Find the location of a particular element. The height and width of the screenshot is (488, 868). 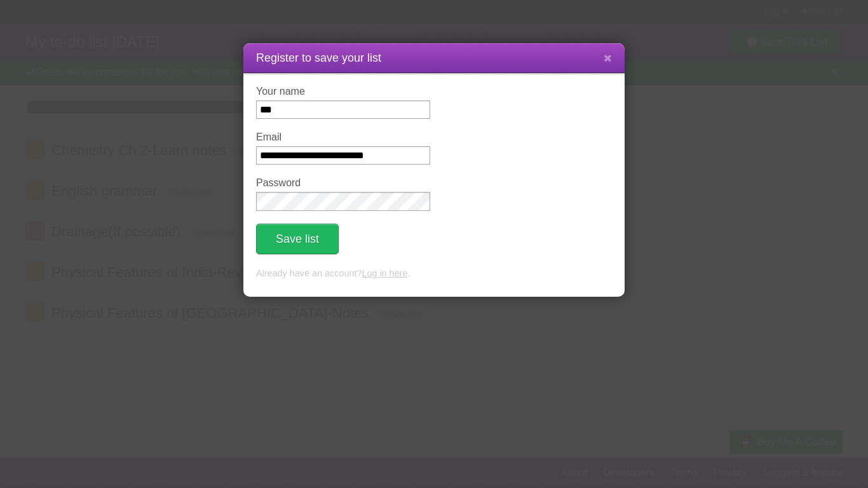

label: Your name is located at coordinates (343, 92).